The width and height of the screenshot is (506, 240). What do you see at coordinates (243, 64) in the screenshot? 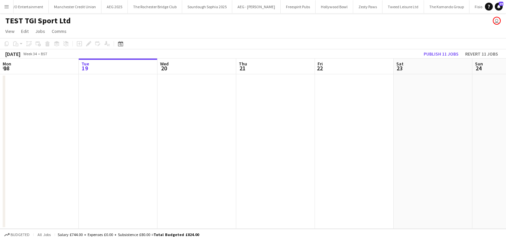
I see `span: Thu` at bounding box center [243, 64].